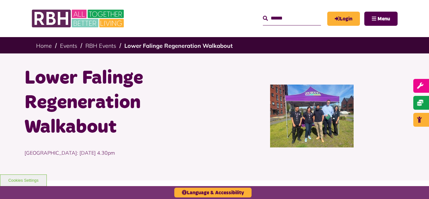  Describe the element at coordinates (69, 46) in the screenshot. I see `a: Events` at that location.